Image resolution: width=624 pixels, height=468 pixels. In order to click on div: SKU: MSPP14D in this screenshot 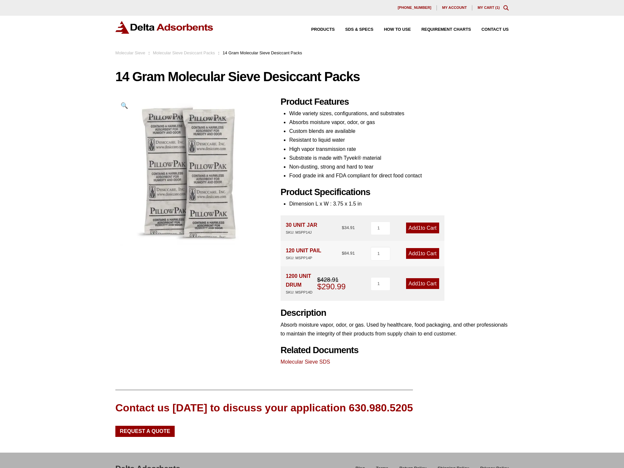, I will do `click(301, 292)`.